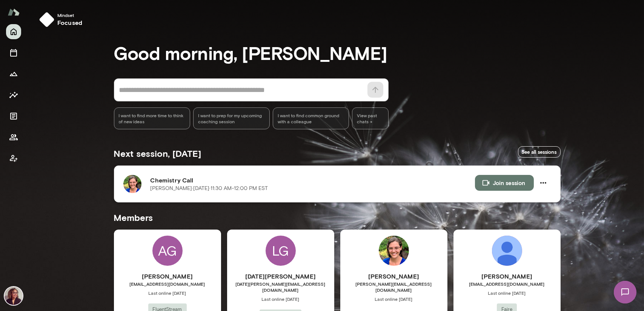  What do you see at coordinates (13, 158) in the screenshot?
I see `button: Client app` at bounding box center [13, 158].